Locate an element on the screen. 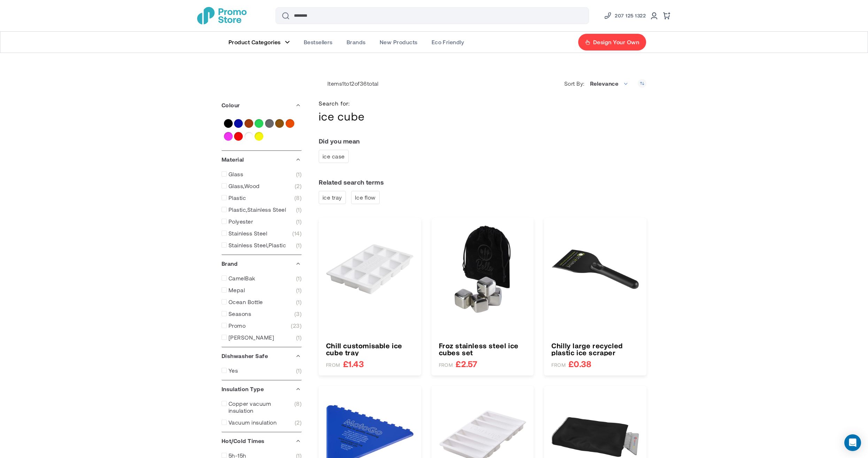  a: Ocean Bottle 1 is located at coordinates (261, 303).